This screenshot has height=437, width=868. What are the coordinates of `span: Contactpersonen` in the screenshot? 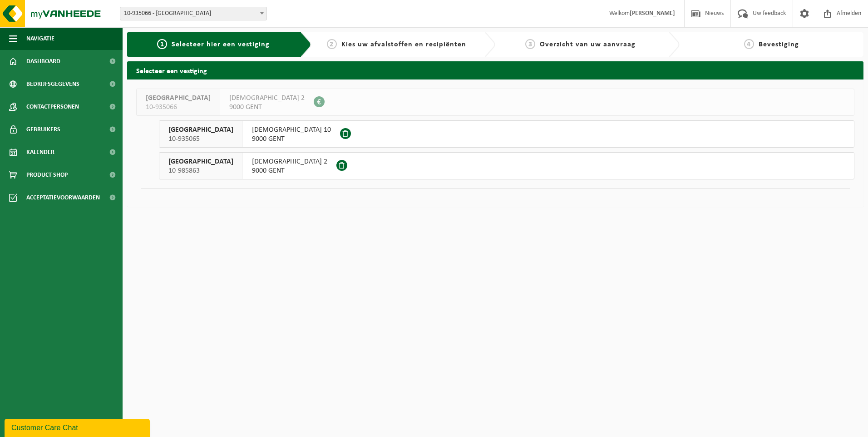 It's located at (53, 107).